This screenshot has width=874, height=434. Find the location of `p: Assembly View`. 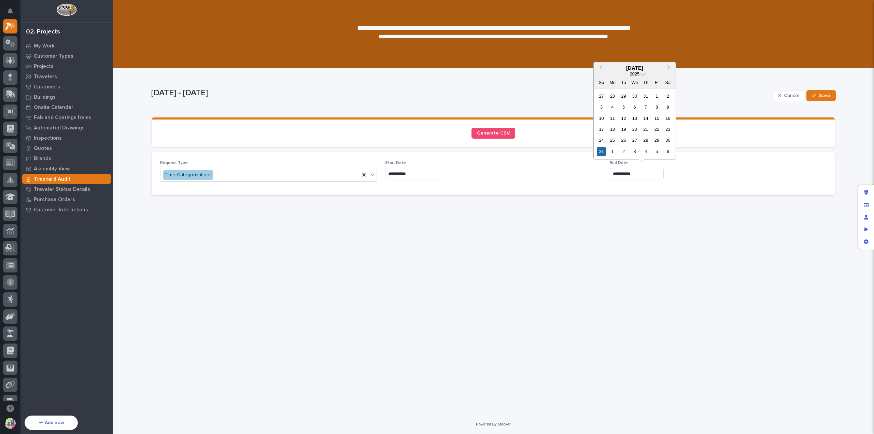

p: Assembly View is located at coordinates (52, 169).